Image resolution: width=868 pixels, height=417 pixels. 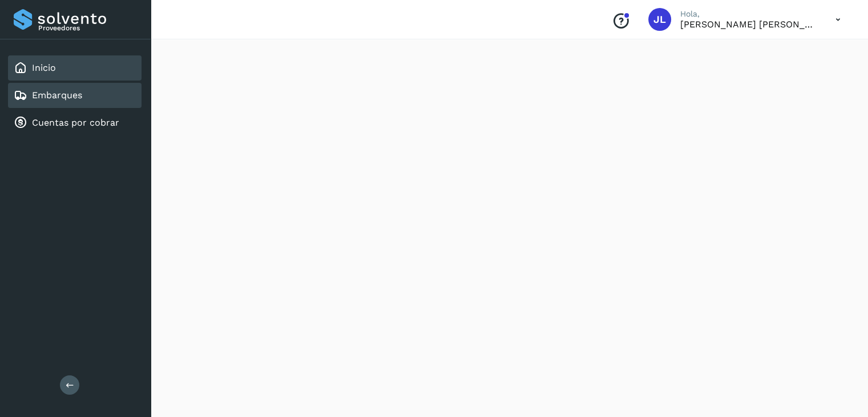 What do you see at coordinates (57, 95) in the screenshot?
I see `a: Embarques` at bounding box center [57, 95].